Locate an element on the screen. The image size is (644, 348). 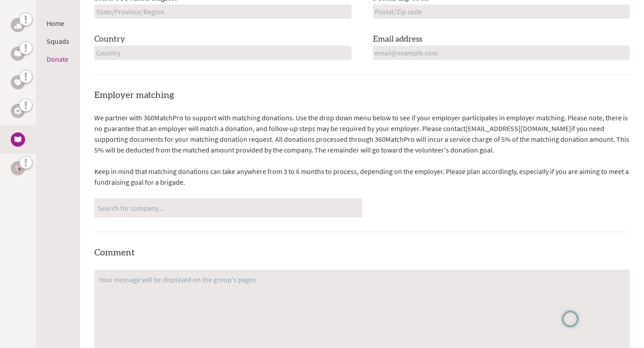
div: Impact is located at coordinates (18, 140).